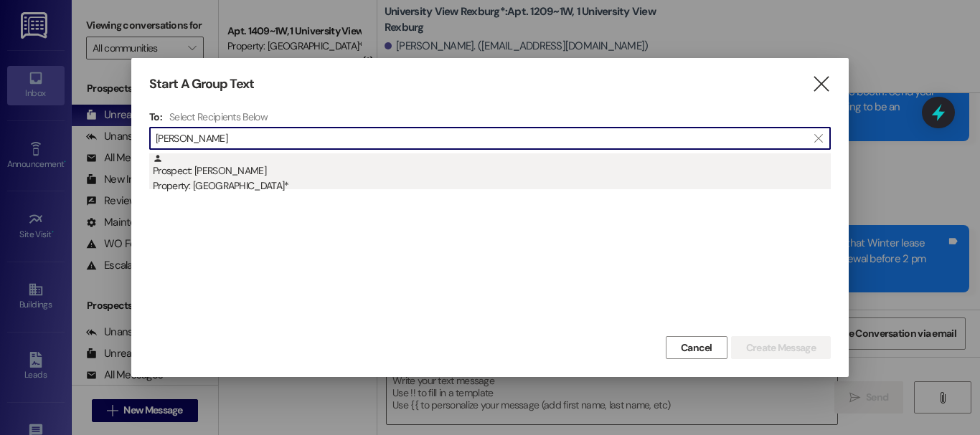  Describe the element at coordinates (780, 348) in the screenshot. I see `button: Create Message` at that location.